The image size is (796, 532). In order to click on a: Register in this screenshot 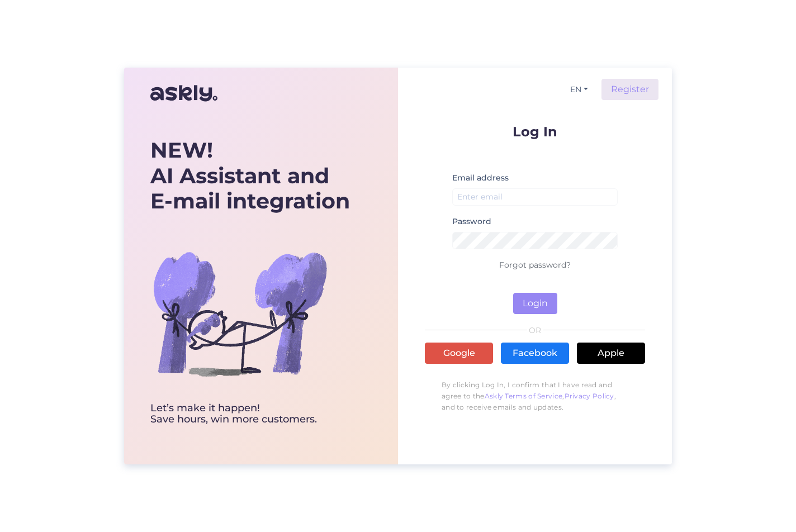, I will do `click(630, 89)`.